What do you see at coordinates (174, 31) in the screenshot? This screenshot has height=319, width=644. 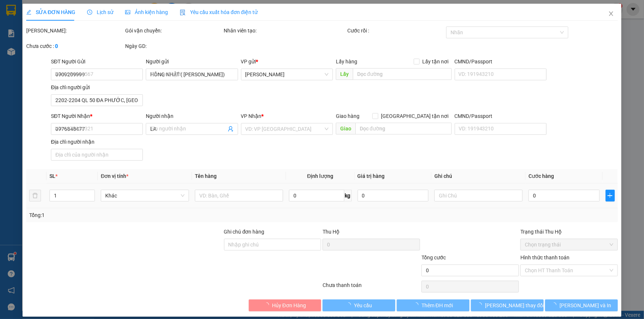 I see `div: Gói vận chuyển:` at bounding box center [174, 31].